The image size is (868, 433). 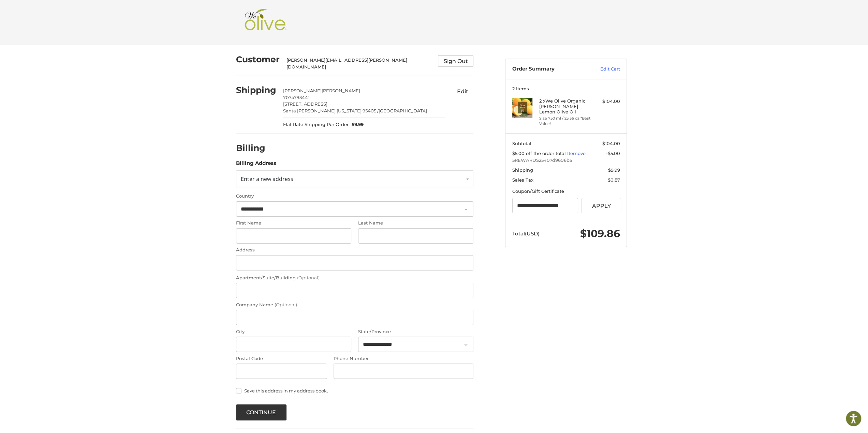 I want to click on span: $104.00, so click(x=611, y=143).